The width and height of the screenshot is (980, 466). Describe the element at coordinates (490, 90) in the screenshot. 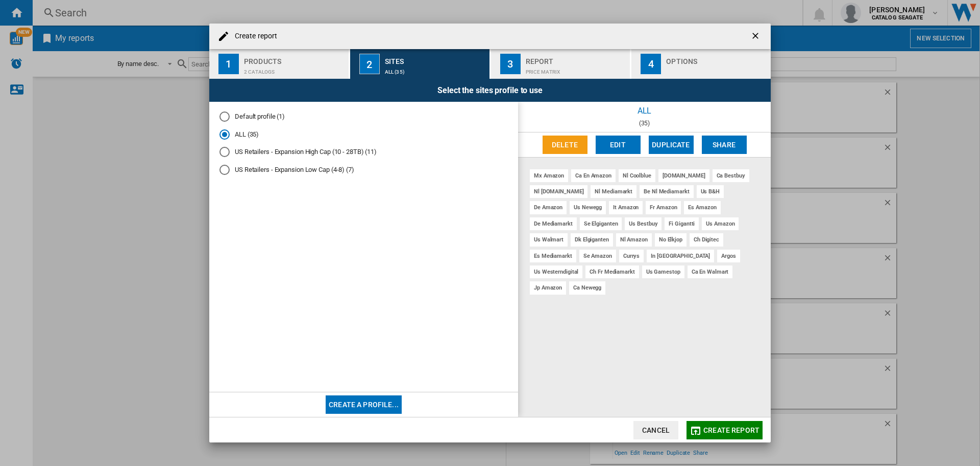

I see `div: Select the sites profile to use` at that location.